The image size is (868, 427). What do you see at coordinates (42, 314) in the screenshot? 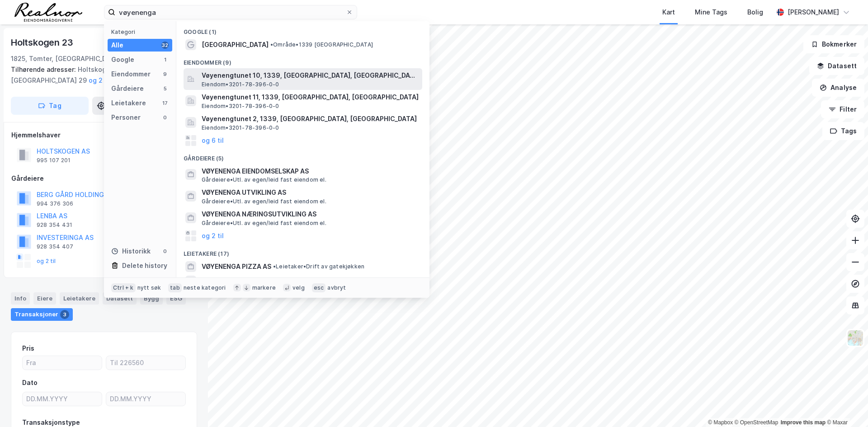
I see `div: Transaksjoner` at bounding box center [42, 314].